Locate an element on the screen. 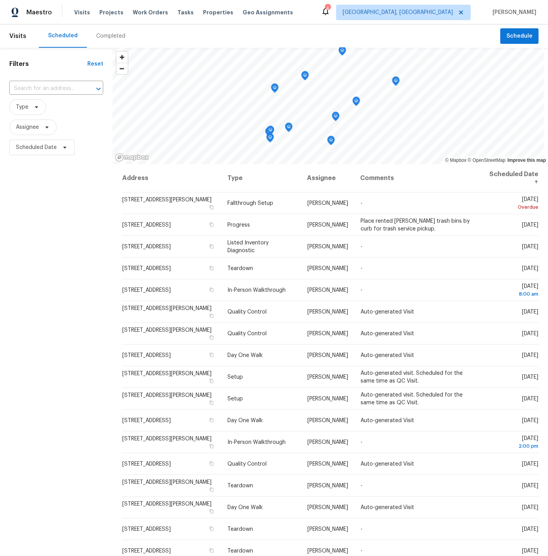 The image size is (548, 556). th: Scheduled Date ↑ is located at coordinates (509, 178).